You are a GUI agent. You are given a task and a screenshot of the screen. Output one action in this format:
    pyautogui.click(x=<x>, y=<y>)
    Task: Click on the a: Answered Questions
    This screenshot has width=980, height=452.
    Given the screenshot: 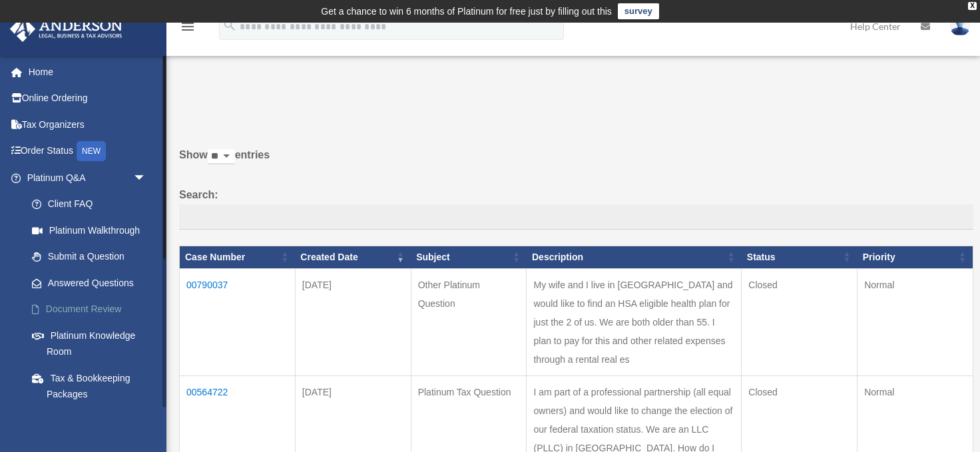 What is the action you would take?
    pyautogui.click(x=89, y=283)
    